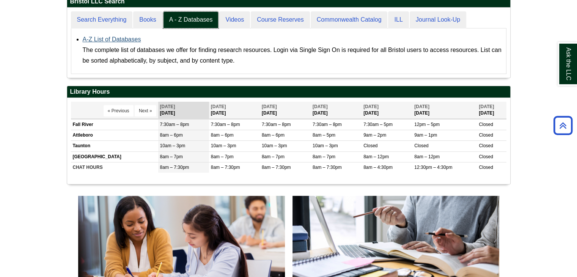  Describe the element at coordinates (112, 39) in the screenshot. I see `a: A-Z List of Databases` at that location.